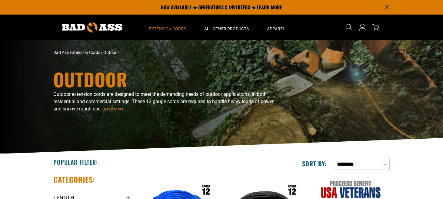 The height and width of the screenshot is (199, 443). Describe the element at coordinates (167, 27) in the screenshot. I see `summary: Extension Cords` at that location.